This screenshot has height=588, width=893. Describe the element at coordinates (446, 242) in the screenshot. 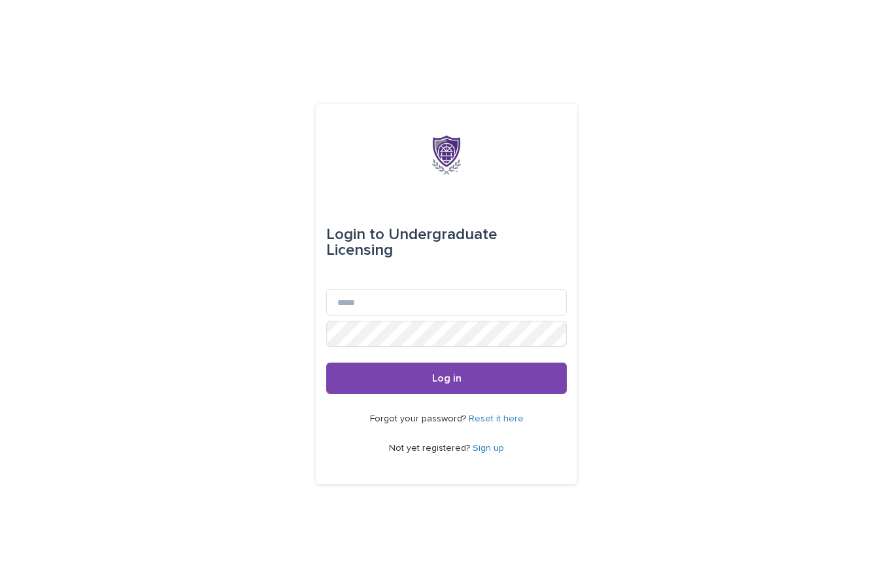

I see `div: Undergraduate Licensing` at that location.